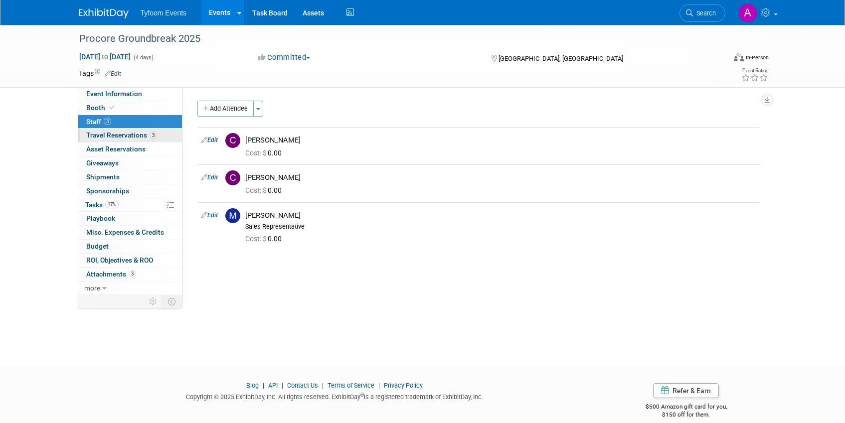 The image size is (845, 423). Describe the element at coordinates (757, 57) in the screenshot. I see `div: In-Person` at that location.